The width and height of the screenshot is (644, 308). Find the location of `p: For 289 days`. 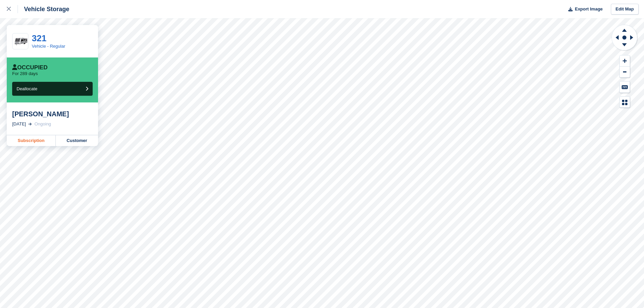

p: For 289 days is located at coordinates (25, 74).